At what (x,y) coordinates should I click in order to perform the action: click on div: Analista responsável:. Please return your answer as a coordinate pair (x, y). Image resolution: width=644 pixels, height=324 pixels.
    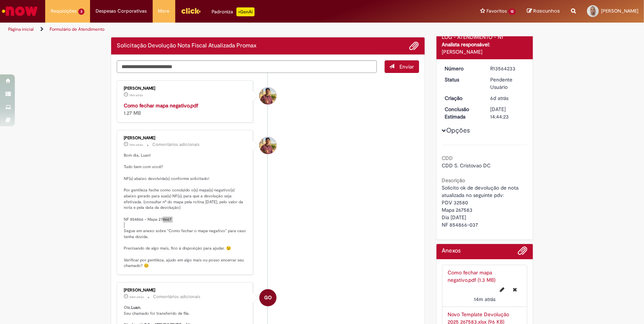
    Looking at the image, I should click on (485, 44).